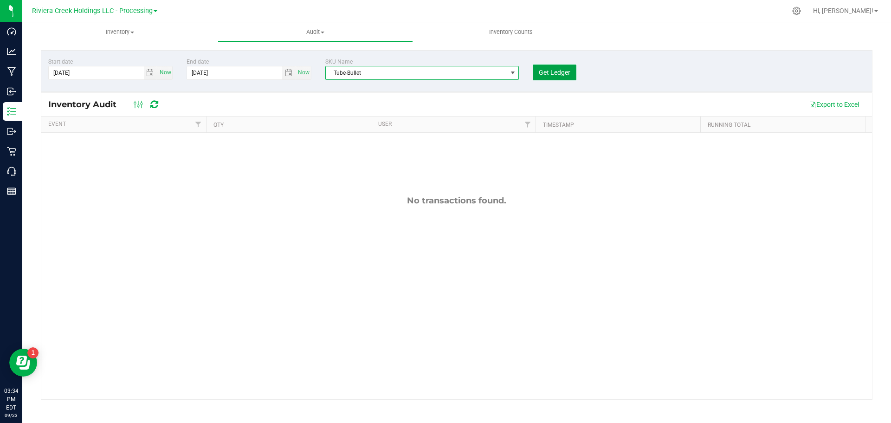 The height and width of the screenshot is (423, 891). Describe the element at coordinates (11, 399) in the screenshot. I see `p: 03:34 PM EDT` at that location.